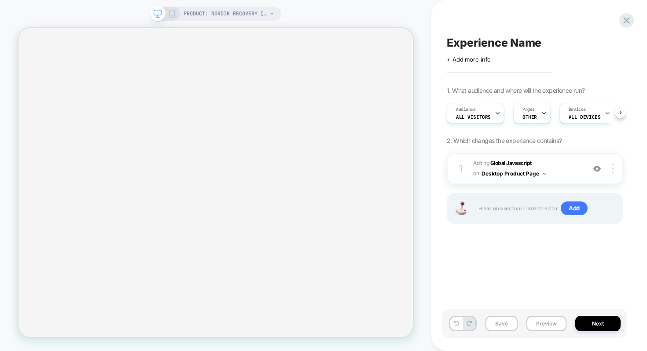 The width and height of the screenshot is (647, 351). I want to click on img: Joystick, so click(461, 208).